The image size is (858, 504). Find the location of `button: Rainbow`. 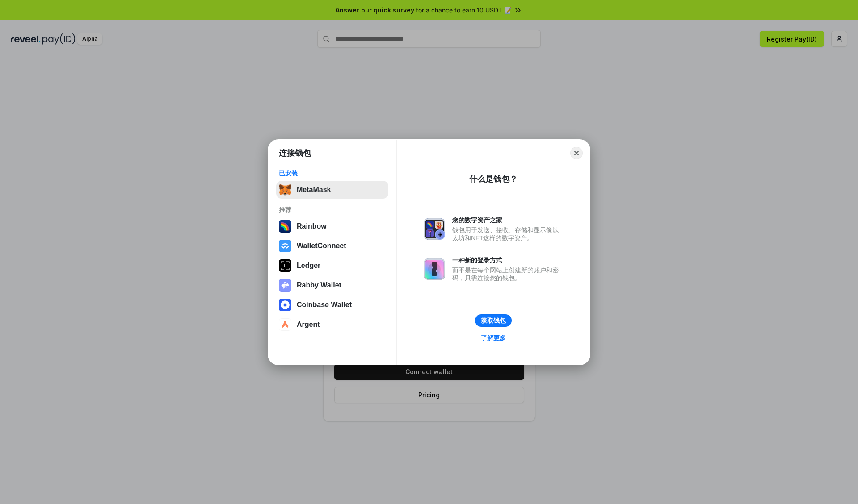

button: Rainbow is located at coordinates (332, 227).